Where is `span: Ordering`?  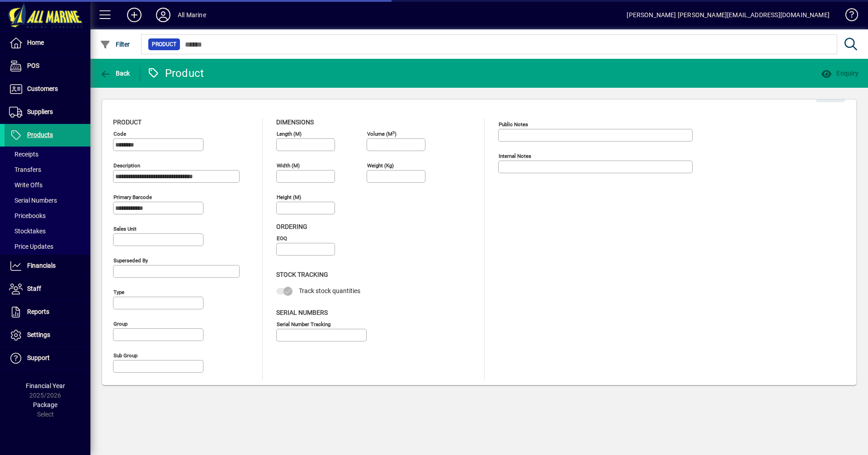 span: Ordering is located at coordinates (292, 227).